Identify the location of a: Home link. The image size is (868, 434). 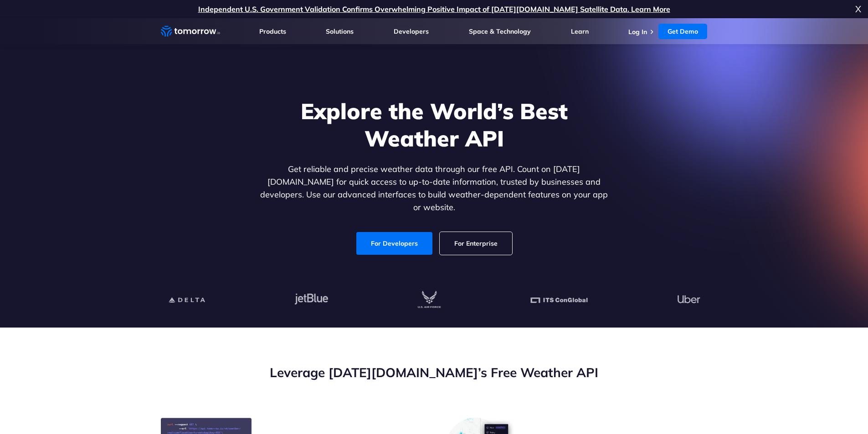
(191, 31).